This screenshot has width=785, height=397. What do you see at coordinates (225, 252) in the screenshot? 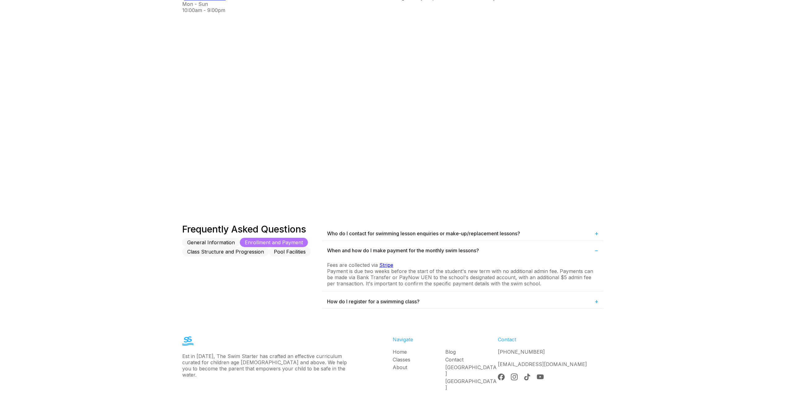
I see `button: Class Structure and Progression` at bounding box center [225, 252].